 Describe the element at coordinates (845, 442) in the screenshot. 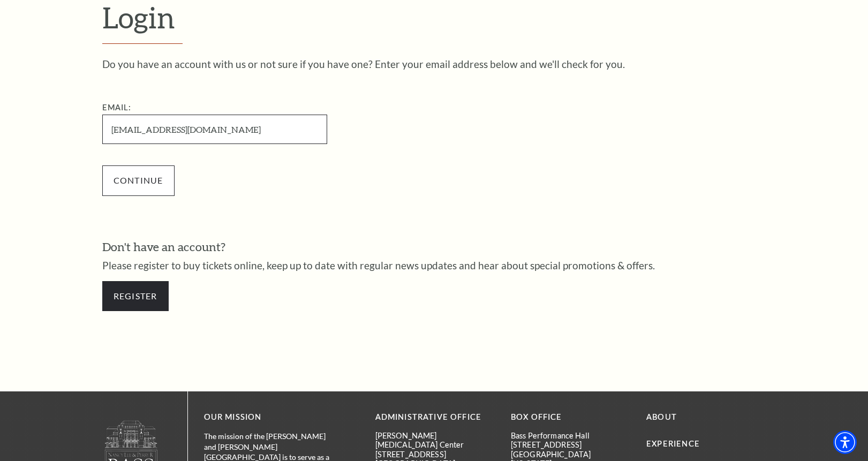

I see `div: Accessibility Menu` at that location.